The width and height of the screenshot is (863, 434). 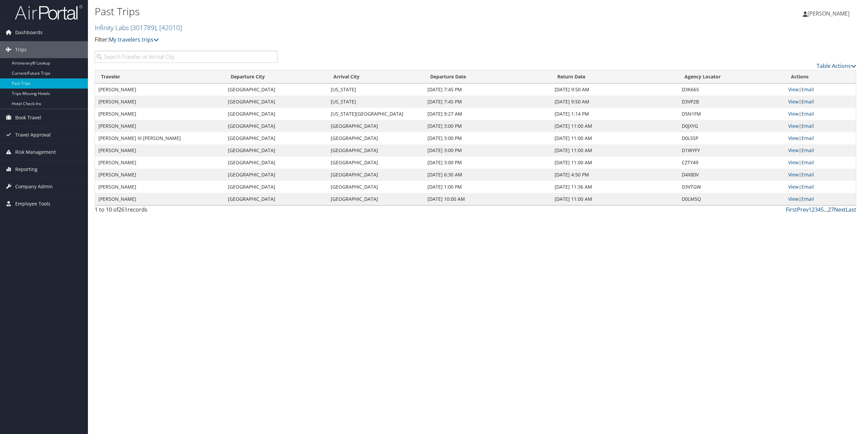 I want to click on span: Company Admin, so click(x=34, y=187).